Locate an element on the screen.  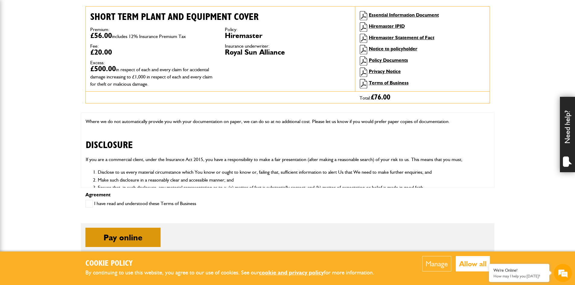
dt: Premium: is located at coordinates (153, 30).